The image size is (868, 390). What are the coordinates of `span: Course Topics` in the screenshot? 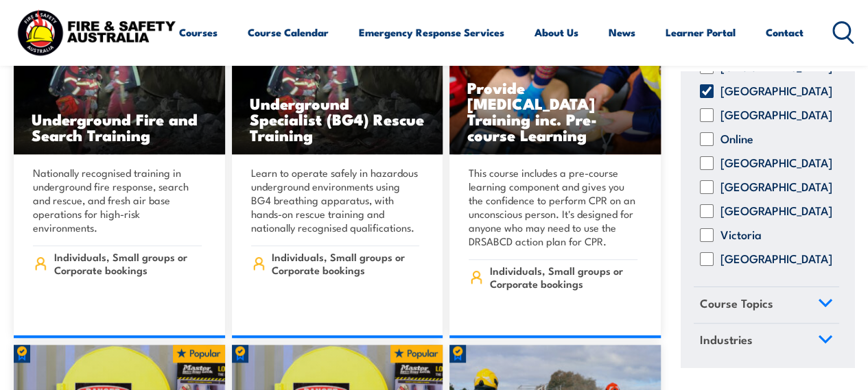 It's located at (736, 304).